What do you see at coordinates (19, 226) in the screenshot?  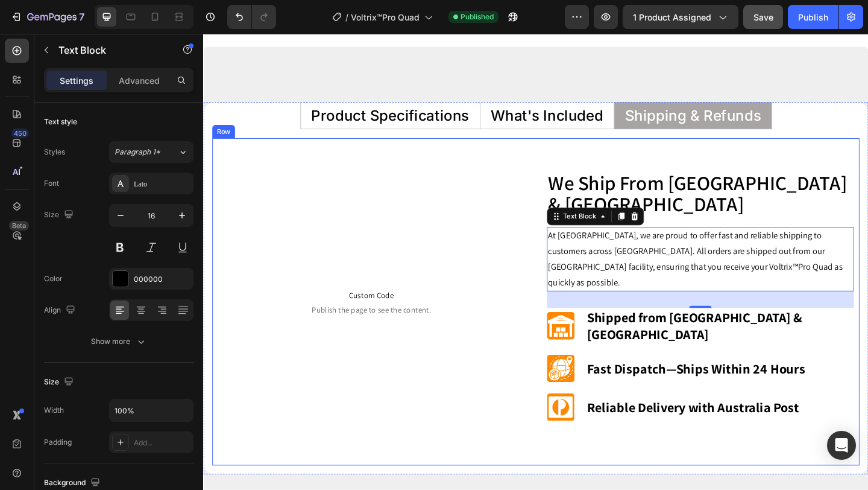 I see `div: Beta` at bounding box center [19, 226].